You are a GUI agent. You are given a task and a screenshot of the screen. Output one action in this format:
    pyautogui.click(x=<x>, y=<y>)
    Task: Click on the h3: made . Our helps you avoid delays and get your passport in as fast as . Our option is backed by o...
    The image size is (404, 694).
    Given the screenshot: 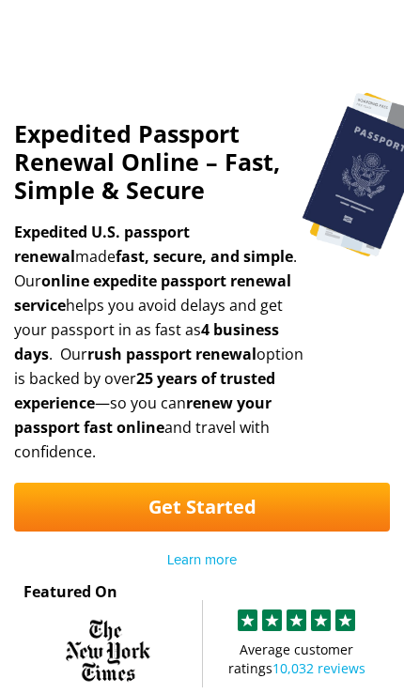 What is the action you would take?
    pyautogui.click(x=161, y=342)
    